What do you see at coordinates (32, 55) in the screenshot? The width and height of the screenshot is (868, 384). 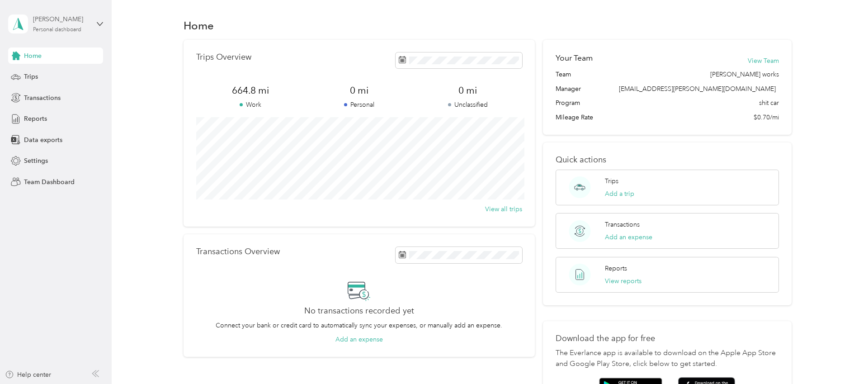 I see `span: Home` at bounding box center [32, 55].